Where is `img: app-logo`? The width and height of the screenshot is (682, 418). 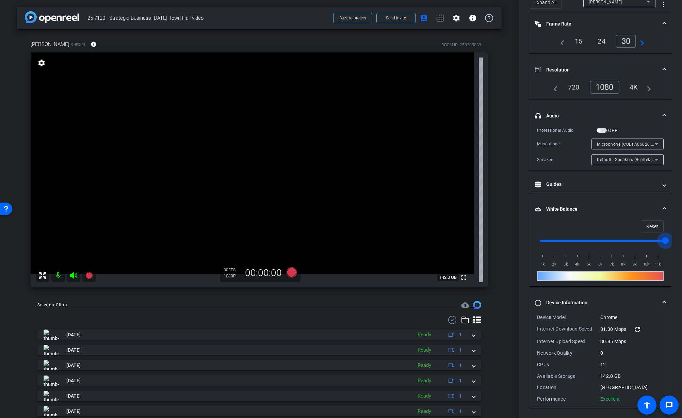 img: app-logo is located at coordinates (52, 17).